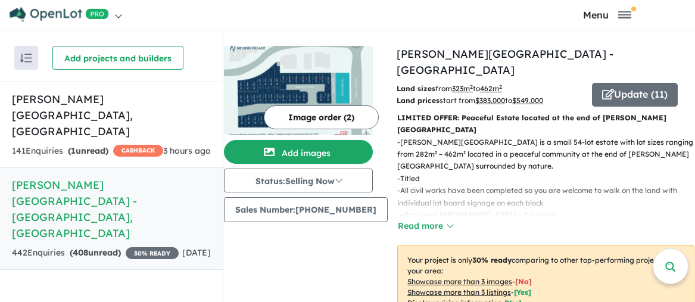  I want to click on b: Land prices, so click(418, 100).